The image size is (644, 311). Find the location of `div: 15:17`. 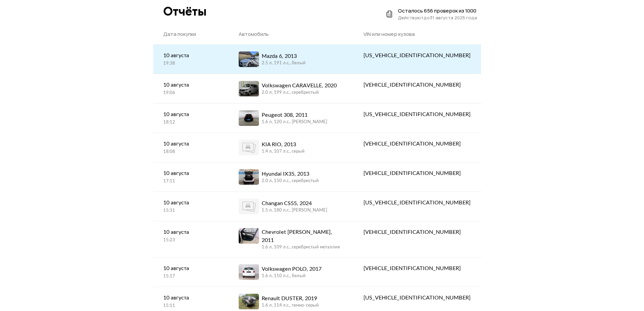

div: 15:17 is located at coordinates (191, 277).